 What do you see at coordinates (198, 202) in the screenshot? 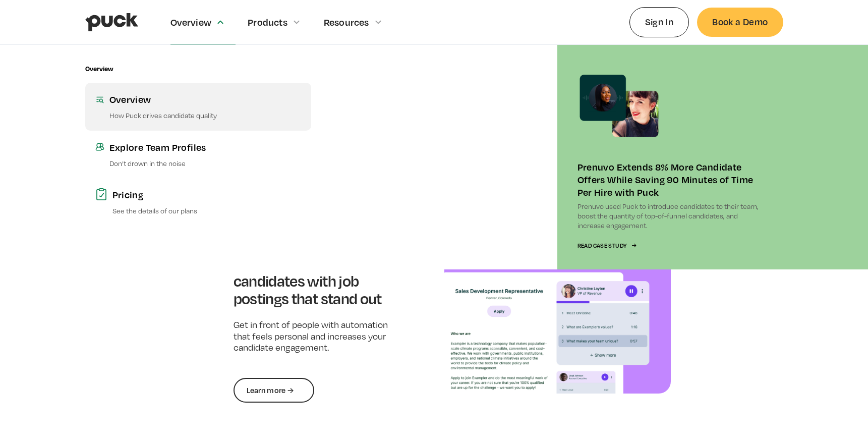
I see `a: PricingSee the details of our plans` at bounding box center [198, 202].